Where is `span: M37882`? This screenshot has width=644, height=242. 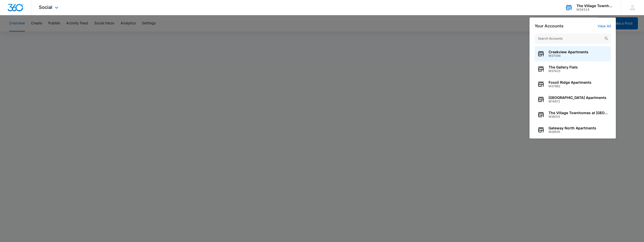
span: M37882 is located at coordinates (570, 87).